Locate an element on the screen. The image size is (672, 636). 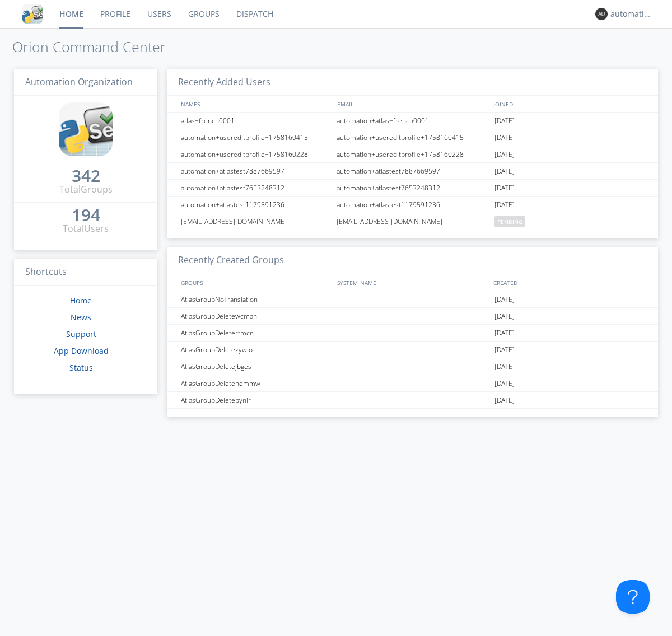
div: AtlasGroupDeletertmcn is located at coordinates (256, 332).